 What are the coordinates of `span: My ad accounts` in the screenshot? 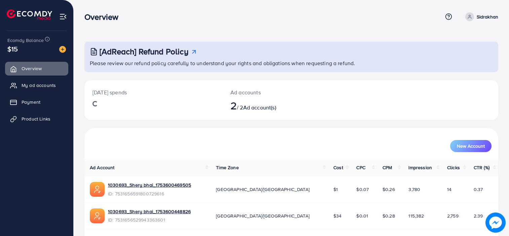 It's located at (39, 85).